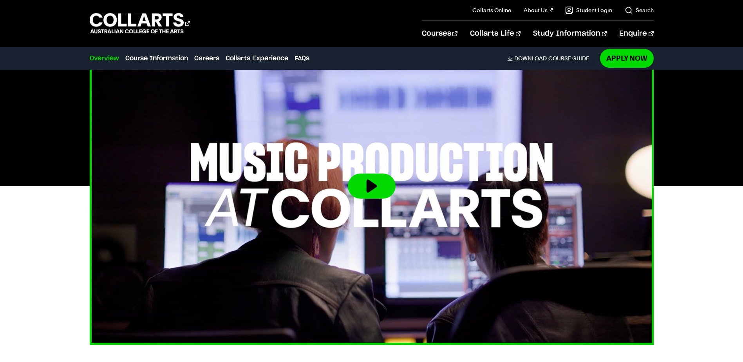 Image resolution: width=743 pixels, height=362 pixels. Describe the element at coordinates (636, 34) in the screenshot. I see `a: Enquire` at that location.